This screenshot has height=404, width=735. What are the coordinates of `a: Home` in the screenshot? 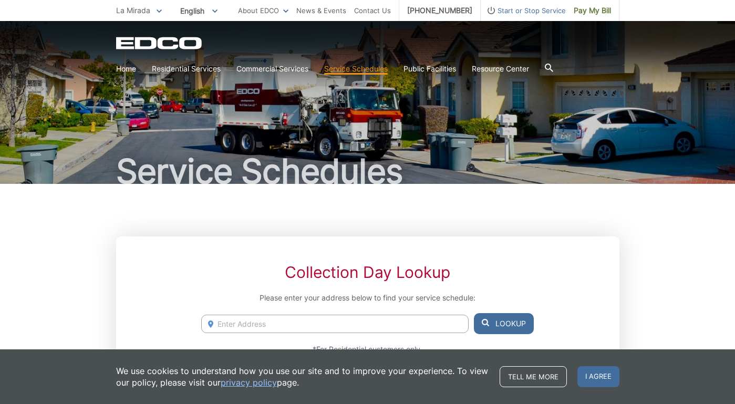 It's located at (126, 69).